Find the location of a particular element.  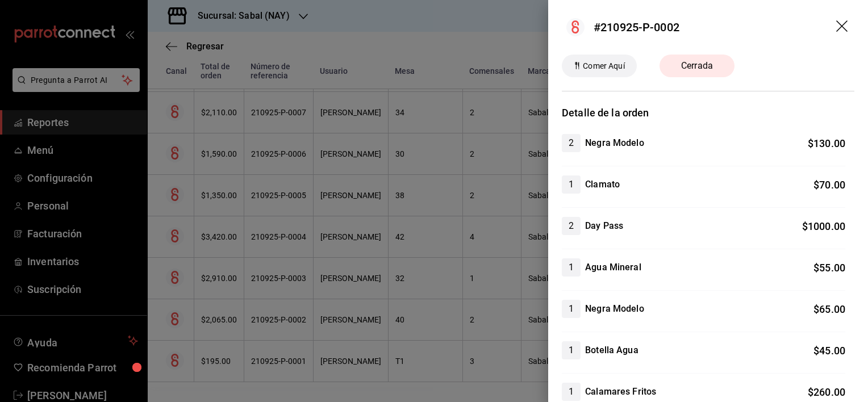

span: Cerrada is located at coordinates (697, 66).